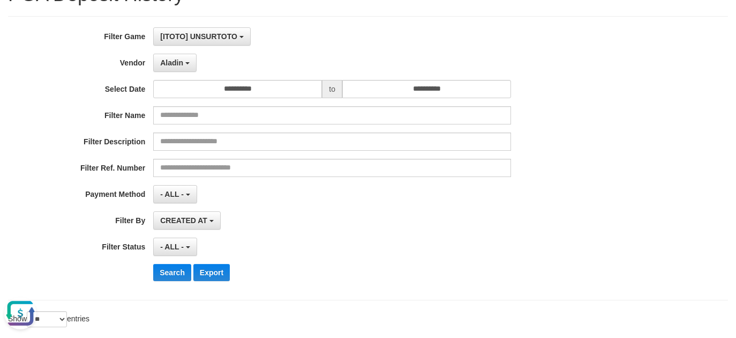 The width and height of the screenshot is (736, 338). What do you see at coordinates (20, 20) in the screenshot?
I see `button: Open LiveChat chat widget` at bounding box center [20, 20].